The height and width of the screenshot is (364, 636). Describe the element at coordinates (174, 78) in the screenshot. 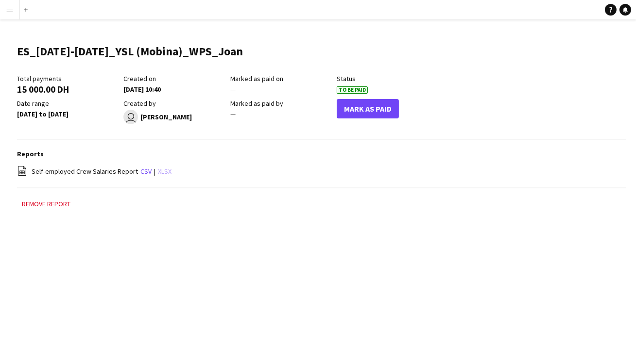

I see `div: Created on` at that location.